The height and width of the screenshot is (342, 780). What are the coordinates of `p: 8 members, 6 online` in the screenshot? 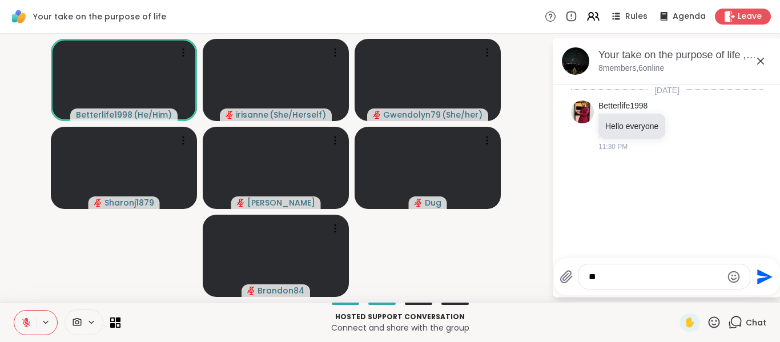 It's located at (631, 68).